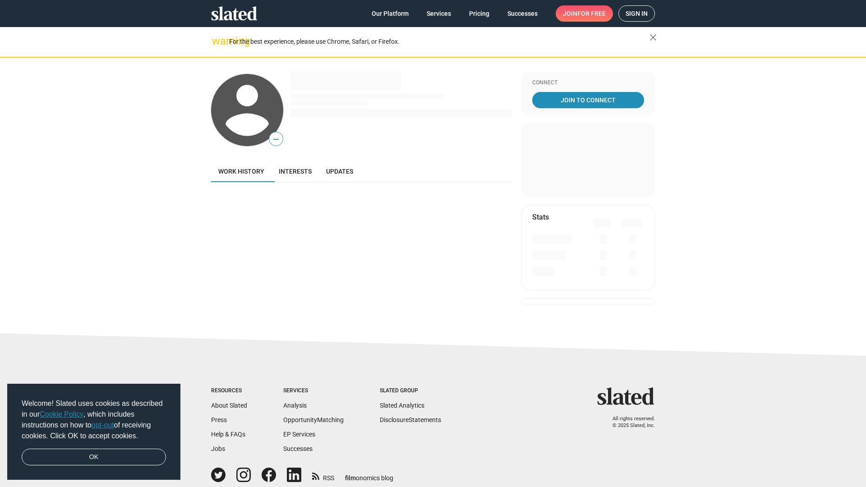 This screenshot has width=866, height=487. What do you see at coordinates (402, 406) in the screenshot?
I see `a: Slated Analytics` at bounding box center [402, 406].